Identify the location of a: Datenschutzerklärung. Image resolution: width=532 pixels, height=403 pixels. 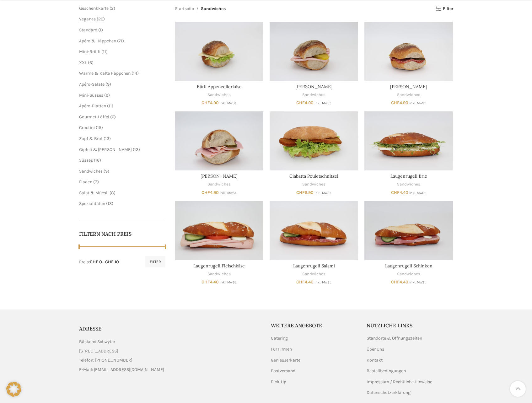
(388, 392).